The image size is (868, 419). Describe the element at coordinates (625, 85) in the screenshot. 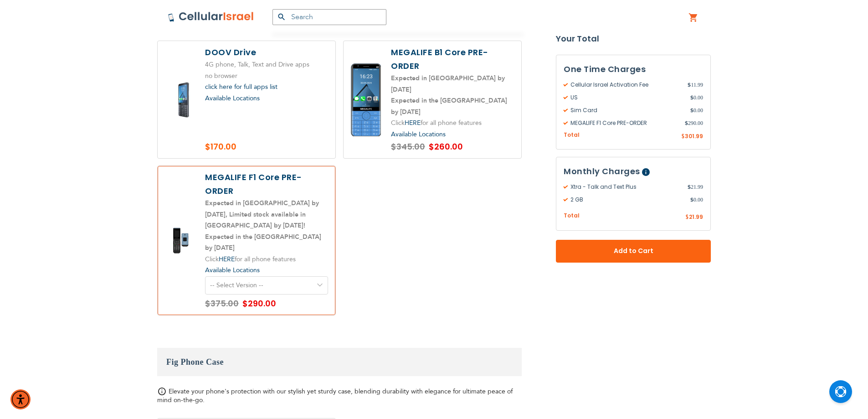

I see `span: Cellular Israel Activation Fee` at that location.